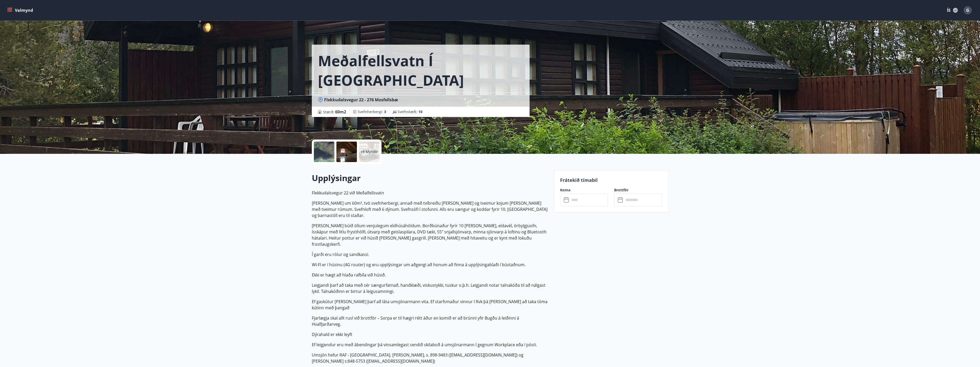 This screenshot has height=367, width=980. Describe the element at coordinates (385, 112) in the screenshot. I see `span: 3` at that location.